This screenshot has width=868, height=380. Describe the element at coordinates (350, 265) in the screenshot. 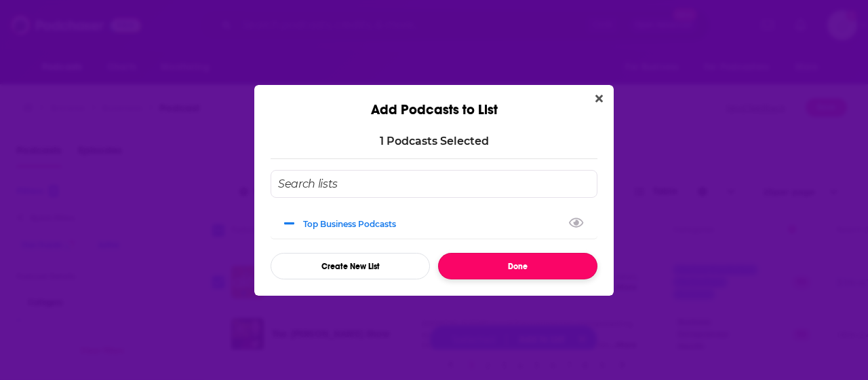

I see `button: Create New List` at that location.